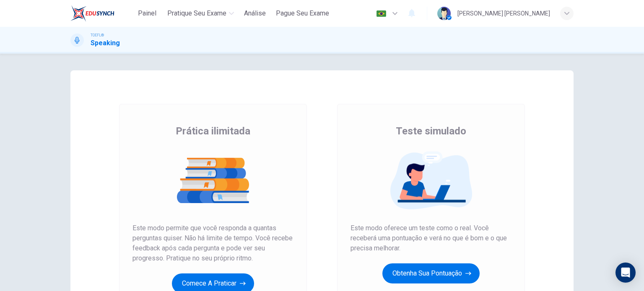 This screenshot has width=644, height=291. What do you see at coordinates (302, 14) in the screenshot?
I see `span: Pague Seu Exame` at bounding box center [302, 14].